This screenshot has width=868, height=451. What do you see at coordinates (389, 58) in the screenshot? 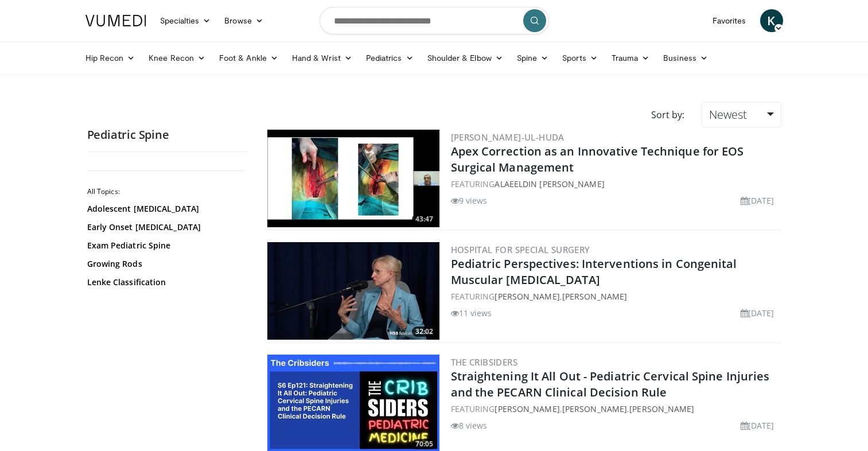
I see `a: Pediatrics` at bounding box center [389, 58].